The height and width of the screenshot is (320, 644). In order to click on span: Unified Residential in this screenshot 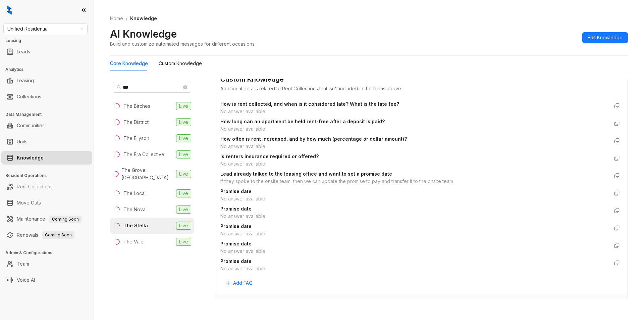, I will do `click(46, 29)`.